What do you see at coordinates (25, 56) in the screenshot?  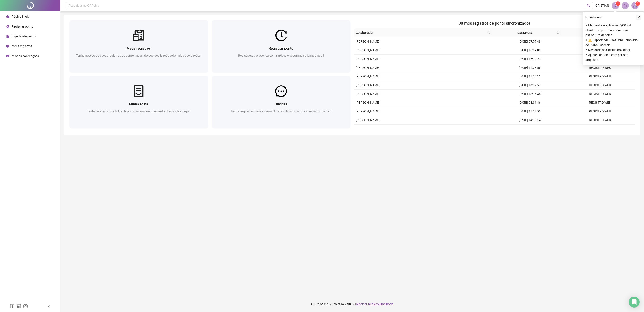 I see `span: Minhas solicitações` at bounding box center [25, 56].